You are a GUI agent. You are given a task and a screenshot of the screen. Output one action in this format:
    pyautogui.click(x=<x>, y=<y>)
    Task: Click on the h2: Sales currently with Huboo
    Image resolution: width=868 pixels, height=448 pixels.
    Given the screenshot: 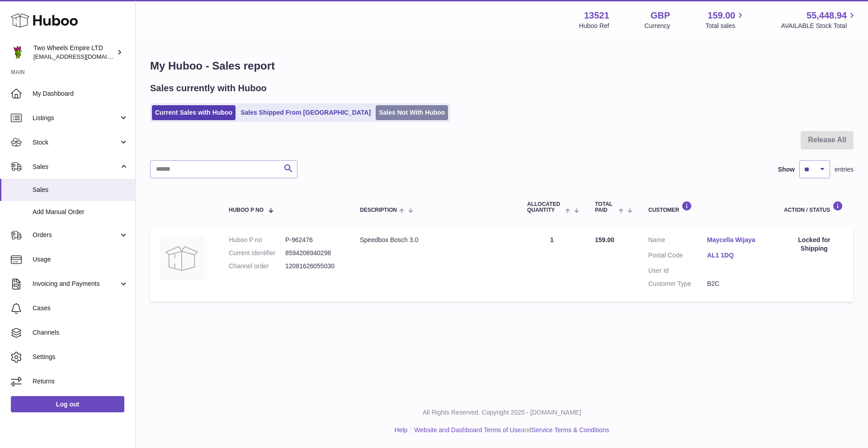 What is the action you would take?
    pyautogui.click(x=208, y=88)
    